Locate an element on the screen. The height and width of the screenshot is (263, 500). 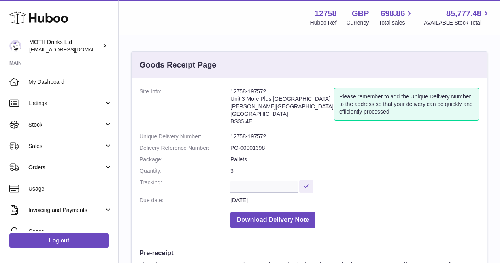
div: MOTH Drinks Ltd is located at coordinates (65, 46).